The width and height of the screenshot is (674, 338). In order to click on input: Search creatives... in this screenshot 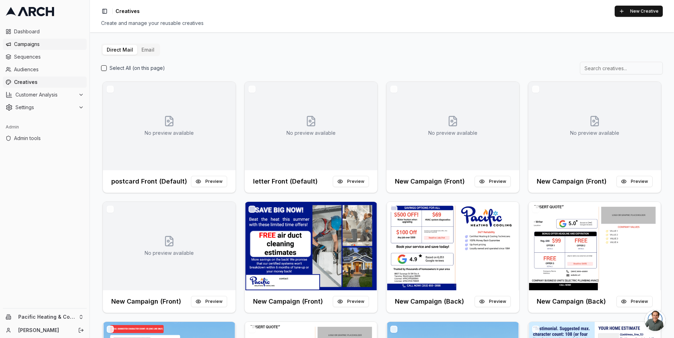, I will do `click(621, 68)`.